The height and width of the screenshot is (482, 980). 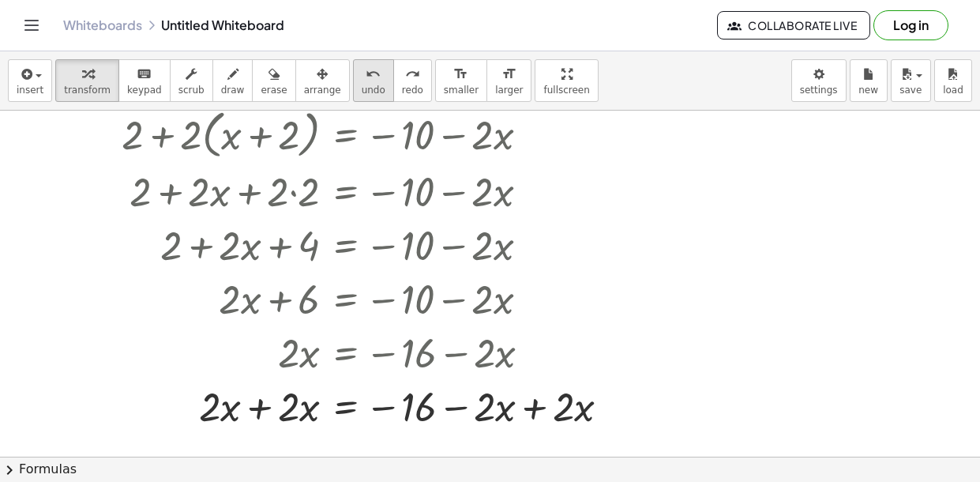 I want to click on i: undo, so click(x=373, y=74).